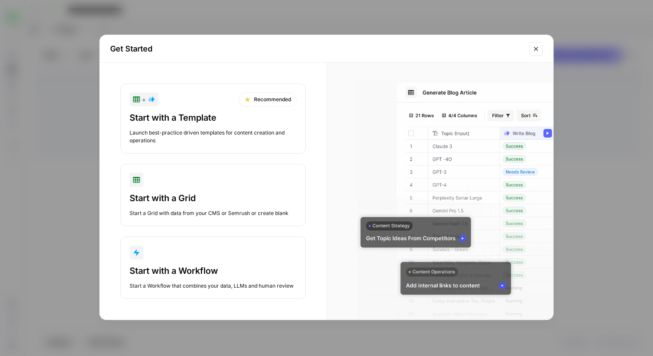 The image size is (653, 356). Describe the element at coordinates (213, 118) in the screenshot. I see `button: +RecommendedStart with a TemplateLaunch best-practice driven templates for content creation and o...` at that location.